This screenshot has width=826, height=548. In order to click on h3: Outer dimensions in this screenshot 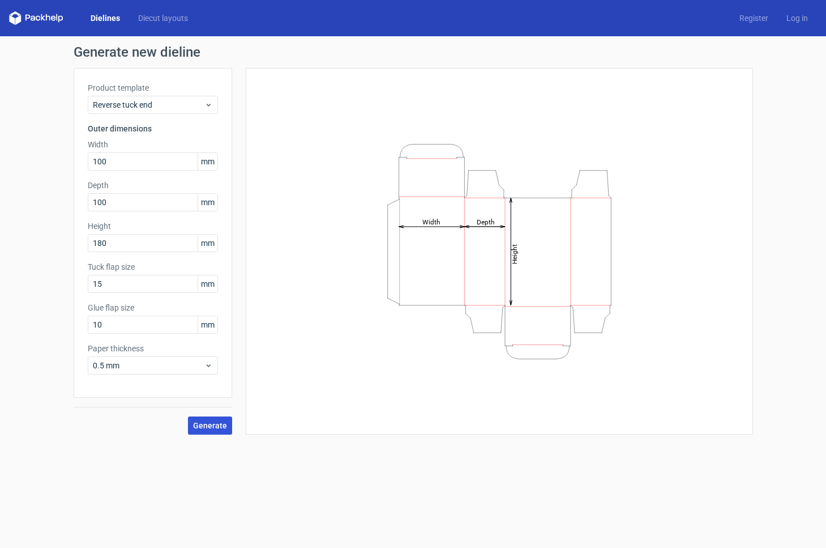, I will do `click(153, 129)`.